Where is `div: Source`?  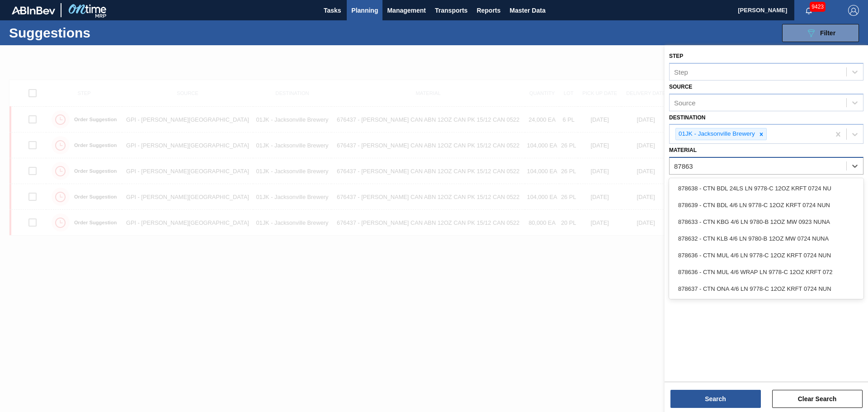 div: Source is located at coordinates (686, 102).